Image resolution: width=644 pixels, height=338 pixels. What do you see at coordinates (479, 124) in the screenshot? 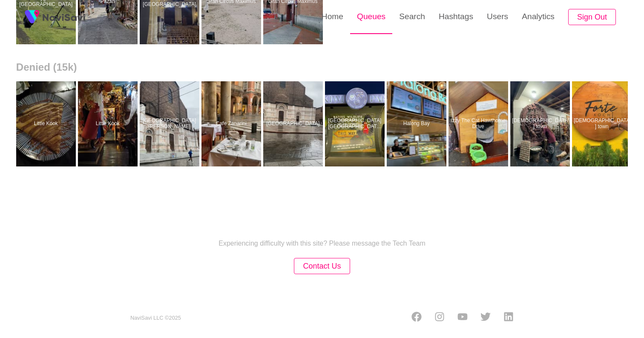
I see `a: Izzy The Cat Hawthorne DriveIzzy The Cat Hawthorne Drive` at bounding box center [479, 124].